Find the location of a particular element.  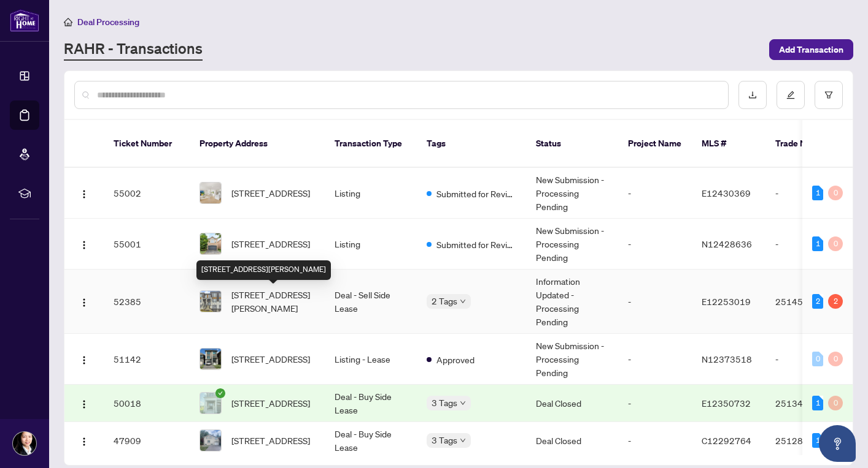

th: Transaction Type is located at coordinates (370, 144).